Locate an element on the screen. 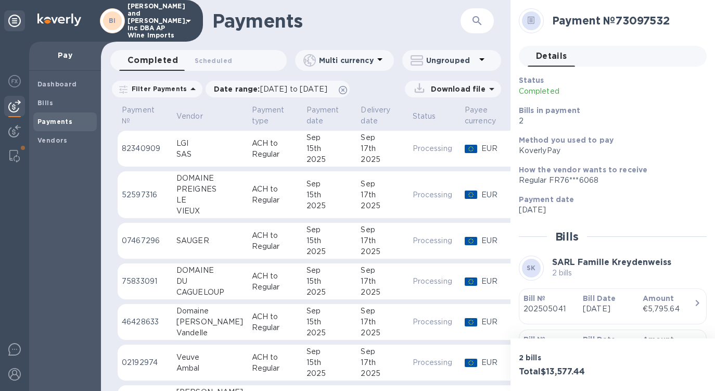 The height and width of the screenshot is (391, 715). img: Logo is located at coordinates (59, 20).